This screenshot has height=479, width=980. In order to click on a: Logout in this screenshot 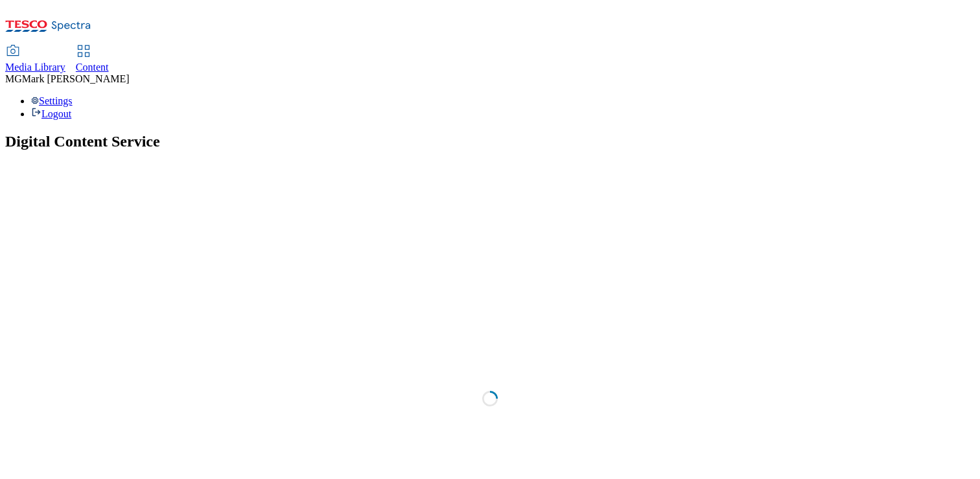, I will do `click(51, 113)`.